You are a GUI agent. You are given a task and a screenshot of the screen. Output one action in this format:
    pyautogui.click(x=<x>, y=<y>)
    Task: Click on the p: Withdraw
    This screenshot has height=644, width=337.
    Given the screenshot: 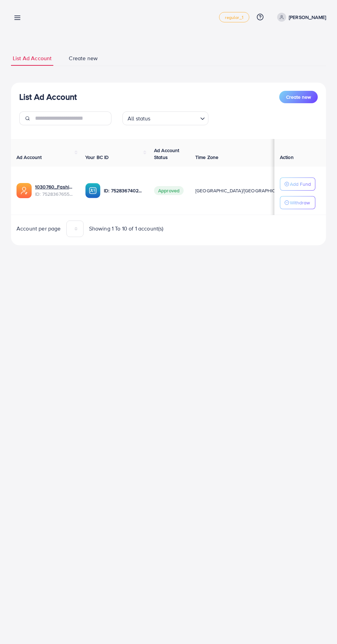 What is the action you would take?
    pyautogui.click(x=300, y=203)
    